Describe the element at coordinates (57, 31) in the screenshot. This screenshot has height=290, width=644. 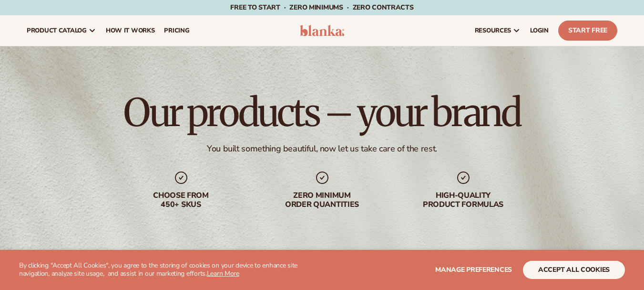
I see `span: product catalog` at that location.